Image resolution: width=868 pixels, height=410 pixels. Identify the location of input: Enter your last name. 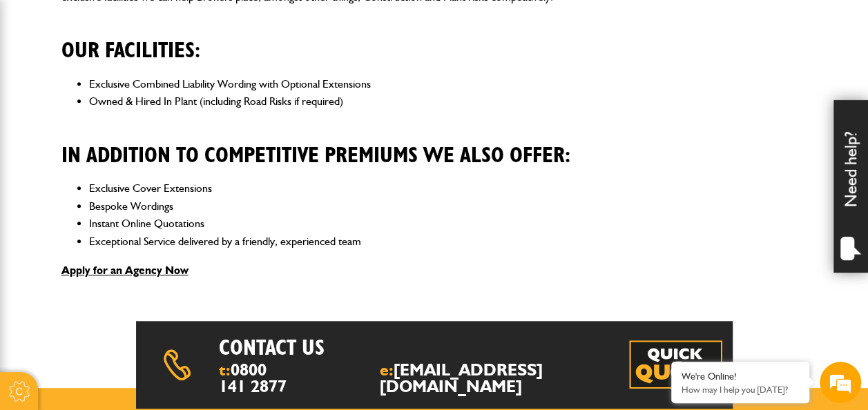
(135, 143).